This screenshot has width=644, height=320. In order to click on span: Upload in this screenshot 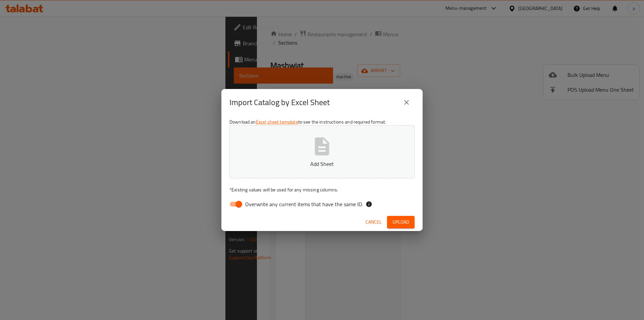, I will do `click(401, 222)`.